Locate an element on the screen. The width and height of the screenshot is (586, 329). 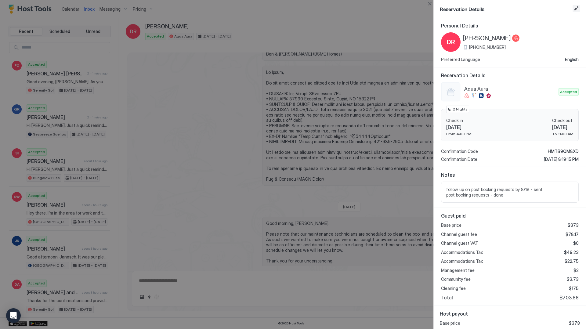
span: DR is located at coordinates (451, 42).